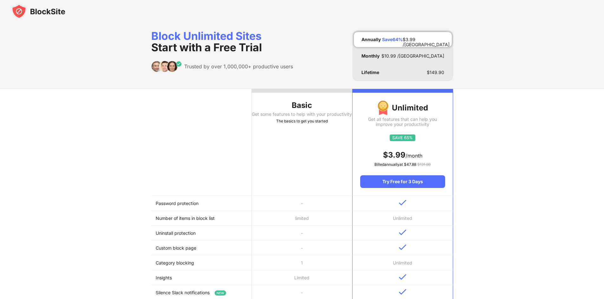 The width and height of the screenshot is (604, 299). What do you see at coordinates (435, 73) in the screenshot?
I see `div: $ 149.90` at bounding box center [435, 73].